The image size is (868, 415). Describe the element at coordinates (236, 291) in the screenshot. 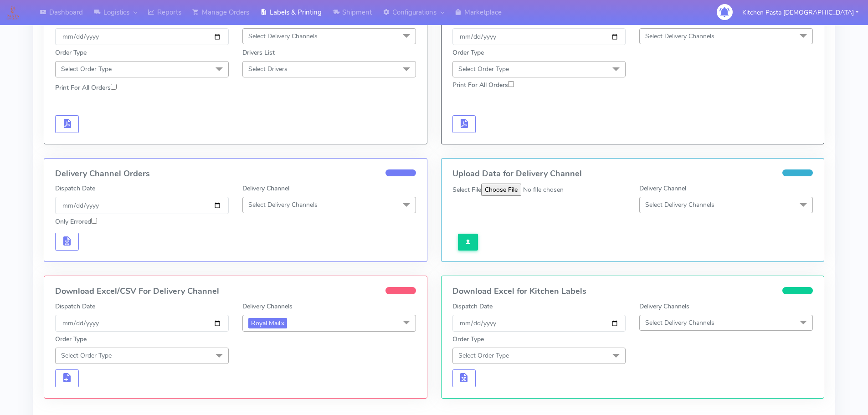

I see `h4: Download Excel/CSV For Delivery Channel` at that location.